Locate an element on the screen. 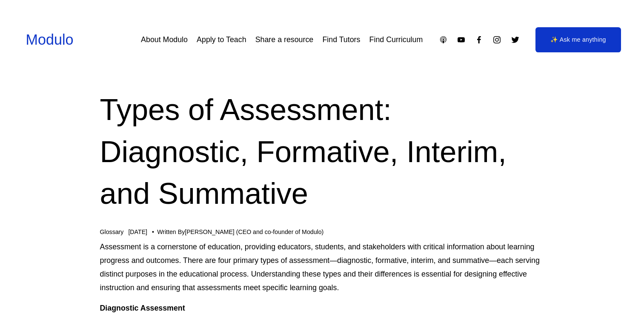 The width and height of the screenshot is (644, 314). a: Apply to Teach is located at coordinates (222, 40).